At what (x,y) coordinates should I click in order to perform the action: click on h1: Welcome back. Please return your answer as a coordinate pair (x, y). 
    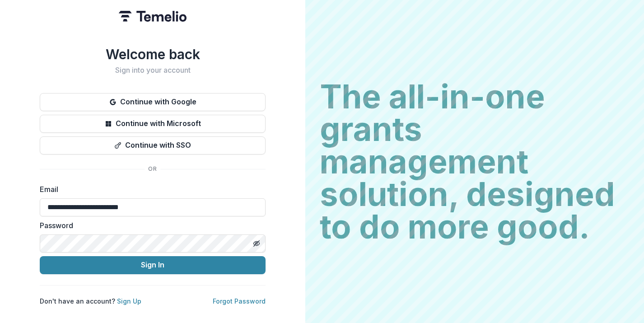
    Looking at the image, I should click on (152, 54).